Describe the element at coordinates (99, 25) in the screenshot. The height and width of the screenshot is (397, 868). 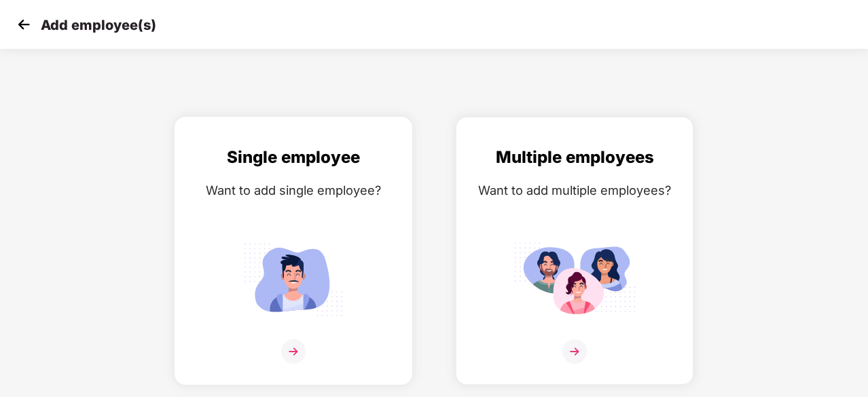
I see `p: Add employee(s)` at that location.